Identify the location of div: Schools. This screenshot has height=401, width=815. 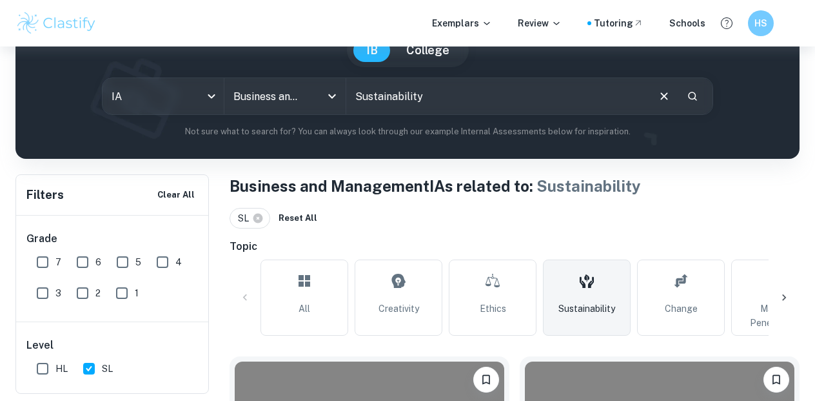
(688, 23).